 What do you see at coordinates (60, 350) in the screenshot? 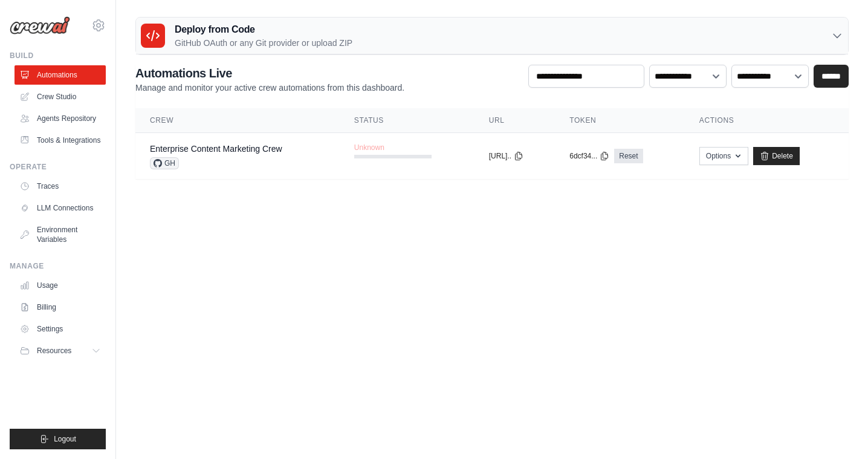
I see `button: Resources` at bounding box center [60, 350].